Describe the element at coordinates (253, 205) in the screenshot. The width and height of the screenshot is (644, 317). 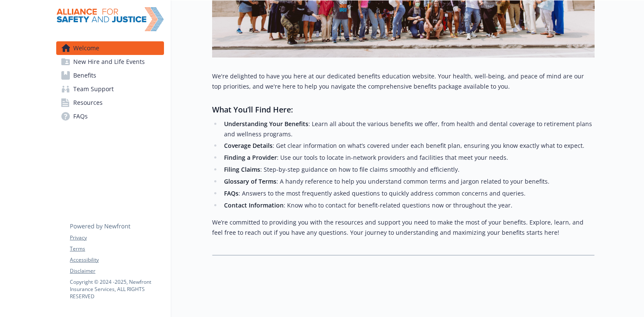
I see `strong: Contact Information` at that location.